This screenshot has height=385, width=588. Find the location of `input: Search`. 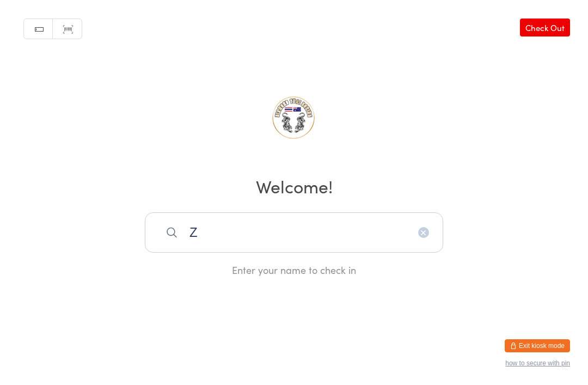

input: Search is located at coordinates (294, 232).